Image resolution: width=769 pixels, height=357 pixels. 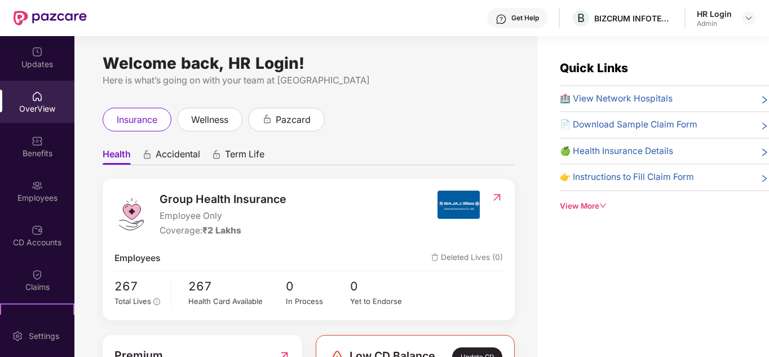 I want to click on span: Deleted Lives (0), so click(x=467, y=258).